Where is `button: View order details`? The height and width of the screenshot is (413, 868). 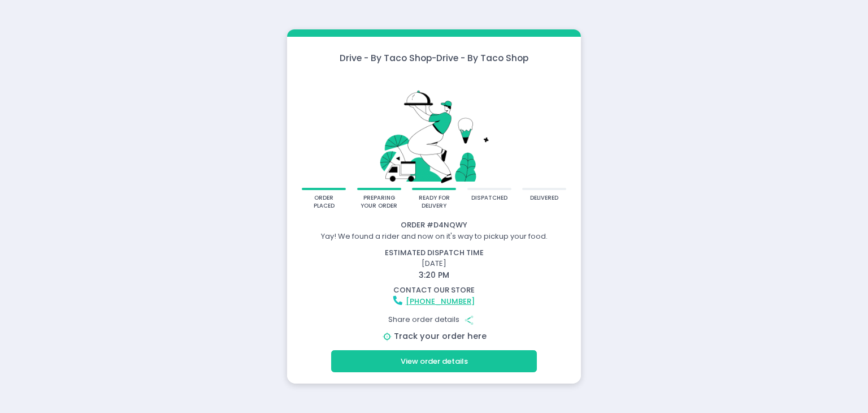 button: View order details is located at coordinates (434, 361).